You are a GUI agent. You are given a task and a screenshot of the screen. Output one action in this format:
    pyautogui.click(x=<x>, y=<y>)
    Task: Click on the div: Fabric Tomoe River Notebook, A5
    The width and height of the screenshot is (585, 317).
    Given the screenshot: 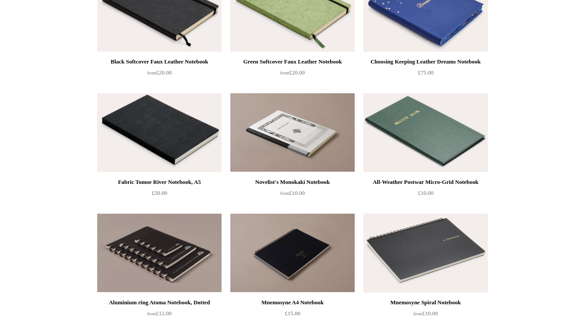 What is the action you would take?
    pyautogui.click(x=159, y=182)
    